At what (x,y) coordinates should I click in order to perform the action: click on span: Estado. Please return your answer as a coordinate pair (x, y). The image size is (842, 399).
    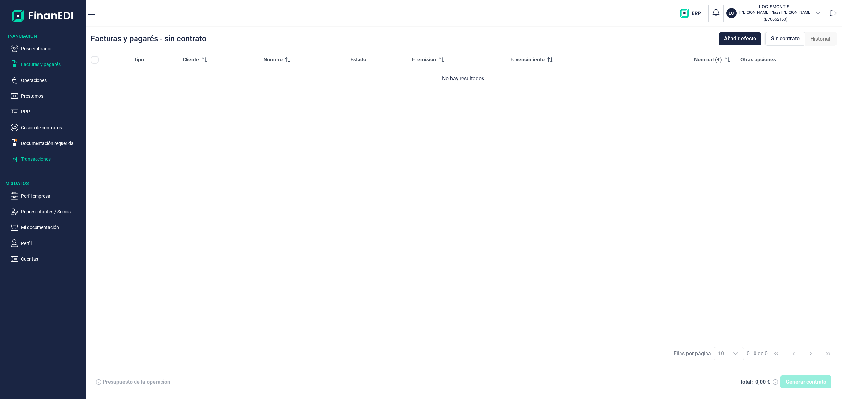
    Looking at the image, I should click on (358, 60).